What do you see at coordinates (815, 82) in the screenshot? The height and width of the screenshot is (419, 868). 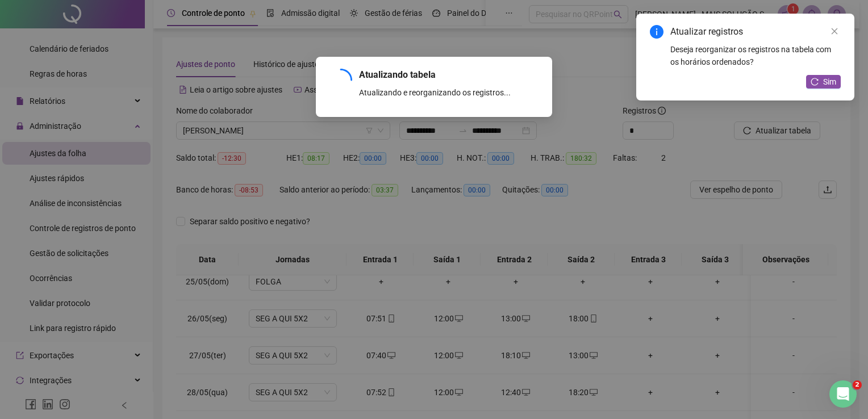 I see `span: reload` at bounding box center [815, 82].